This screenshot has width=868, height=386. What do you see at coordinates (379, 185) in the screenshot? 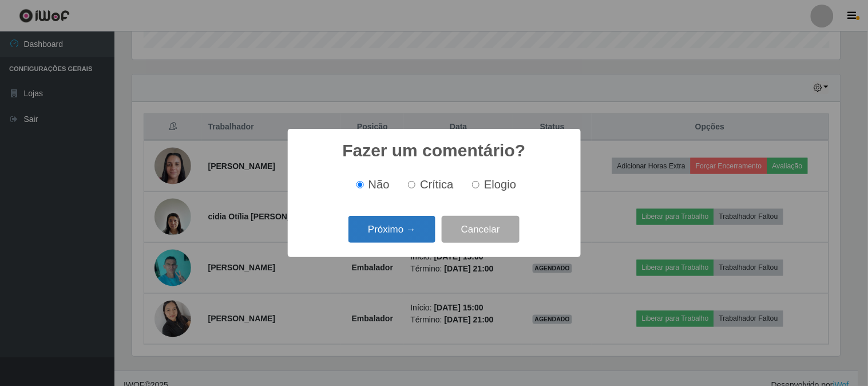
I see `span: Não` at bounding box center [379, 185].